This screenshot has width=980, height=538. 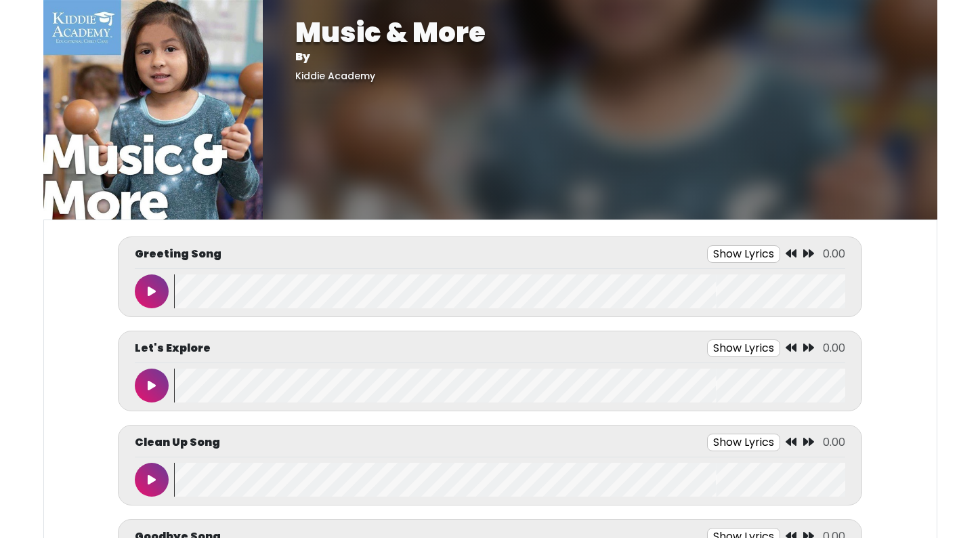 I want to click on h1: Music & More, so click(x=600, y=32).